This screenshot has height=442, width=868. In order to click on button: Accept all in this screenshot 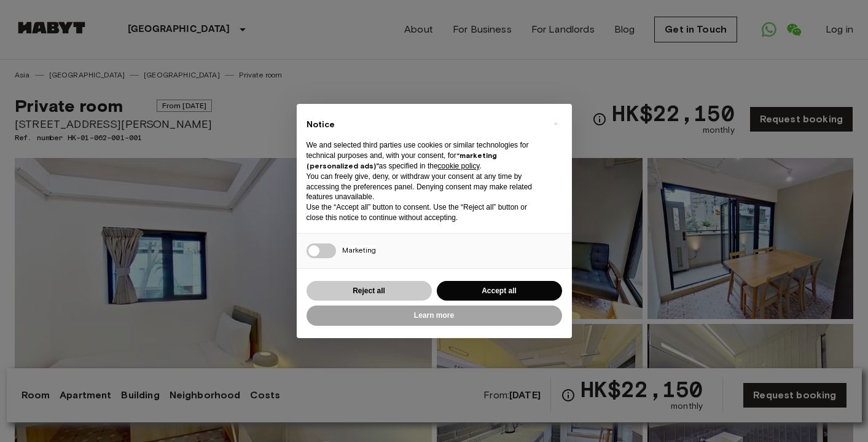, I will do `click(500, 291)`.